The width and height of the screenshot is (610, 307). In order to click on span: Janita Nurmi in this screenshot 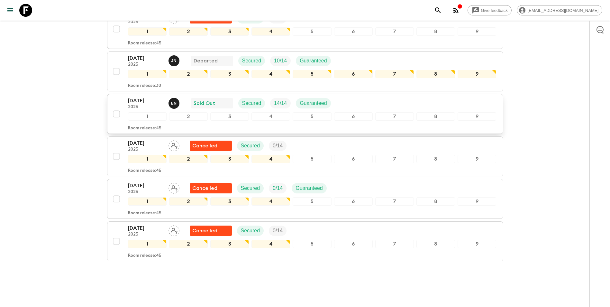, I will do `click(175, 60)`.